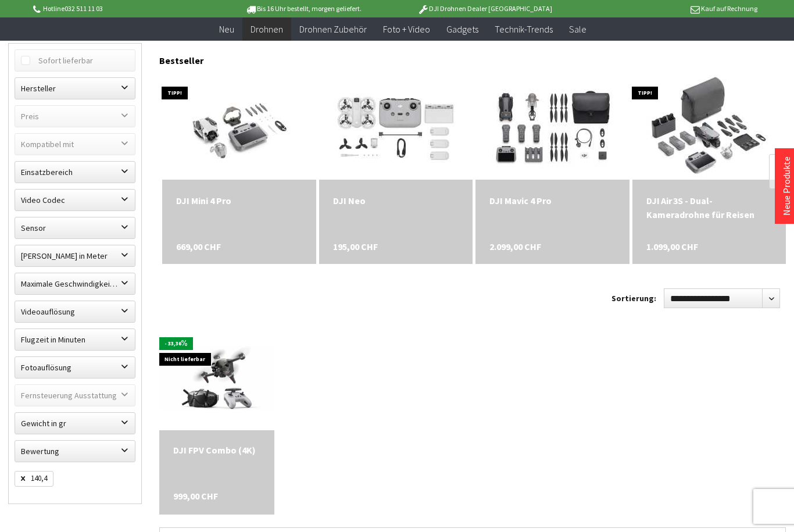 The image size is (794, 532). What do you see at coordinates (709, 128) in the screenshot?
I see `img: DJI Air 3S - Dual-Kameradrohne für Reisen` at bounding box center [709, 128].